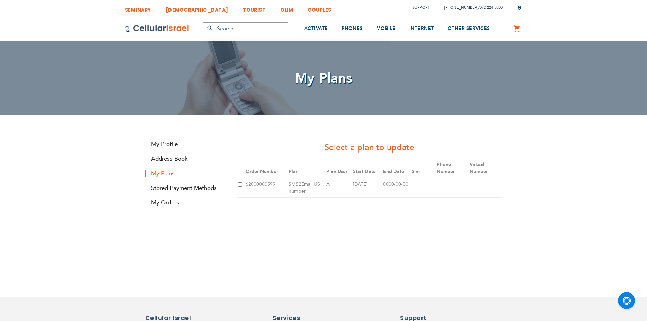  What do you see at coordinates (468, 28) in the screenshot?
I see `span: OTHER SERVICES` at bounding box center [468, 28].